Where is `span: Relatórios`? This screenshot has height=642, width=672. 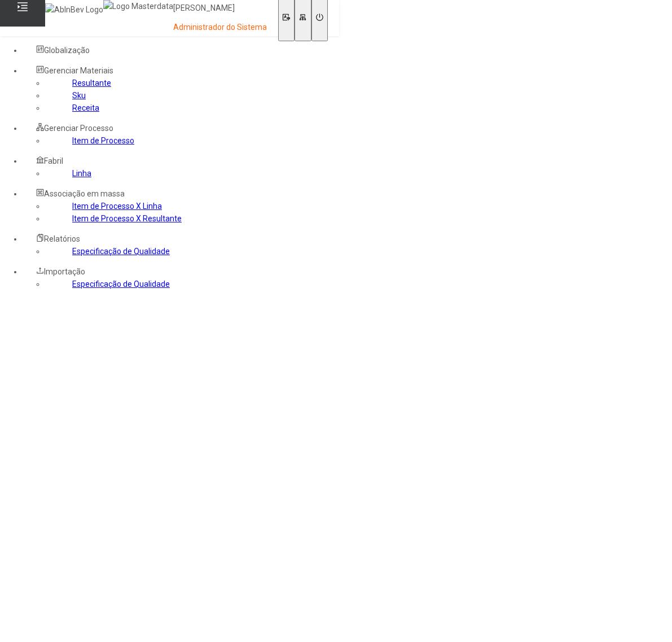 span: Relatórios is located at coordinates (62, 239).